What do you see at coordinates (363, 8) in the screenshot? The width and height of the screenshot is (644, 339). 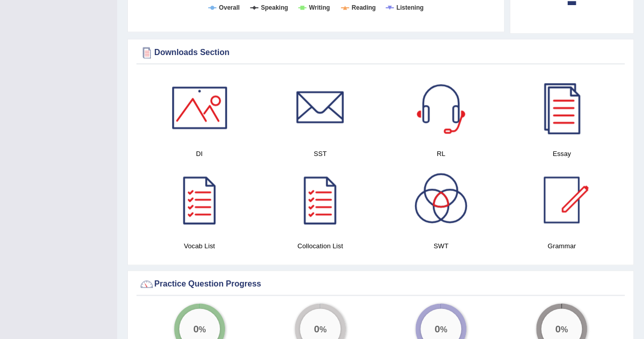 I see `tspan: Reading` at bounding box center [363, 8].